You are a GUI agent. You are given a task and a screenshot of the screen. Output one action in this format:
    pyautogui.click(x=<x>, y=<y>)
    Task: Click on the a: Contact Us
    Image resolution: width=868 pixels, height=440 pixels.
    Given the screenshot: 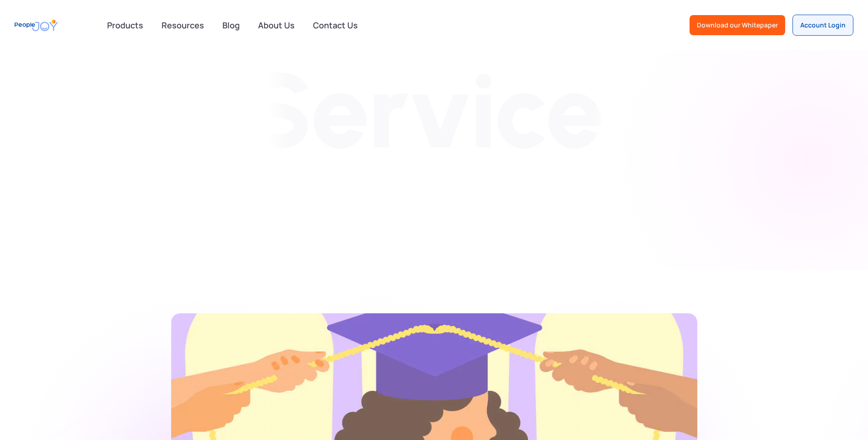 What is the action you would take?
    pyautogui.click(x=336, y=25)
    